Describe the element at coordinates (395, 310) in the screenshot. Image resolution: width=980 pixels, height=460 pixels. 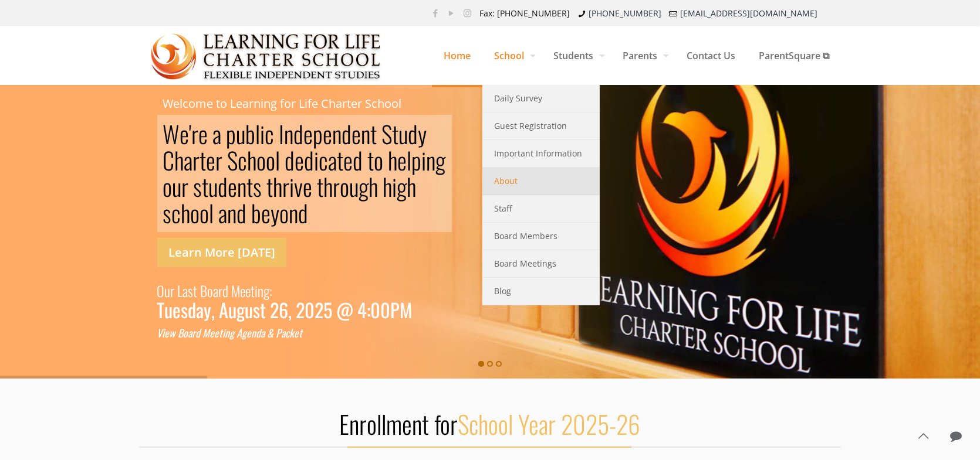
I see `div: P` at that location.